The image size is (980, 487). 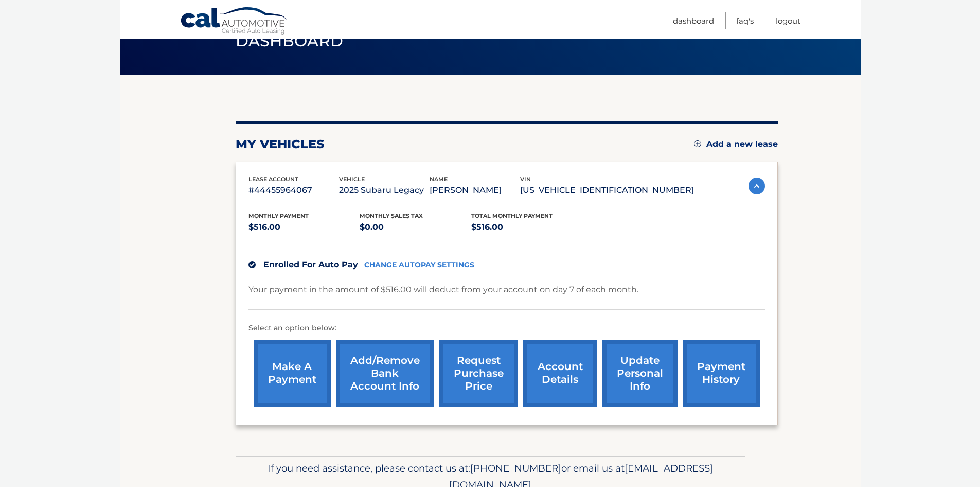 I want to click on a: Cal Automotive, so click(x=234, y=21).